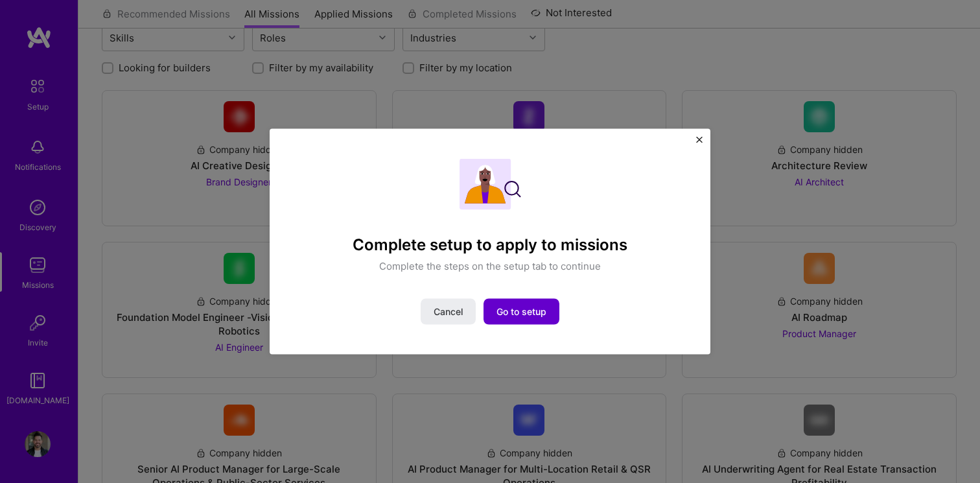  I want to click on img: Complete setup illustration, so click(490, 183).